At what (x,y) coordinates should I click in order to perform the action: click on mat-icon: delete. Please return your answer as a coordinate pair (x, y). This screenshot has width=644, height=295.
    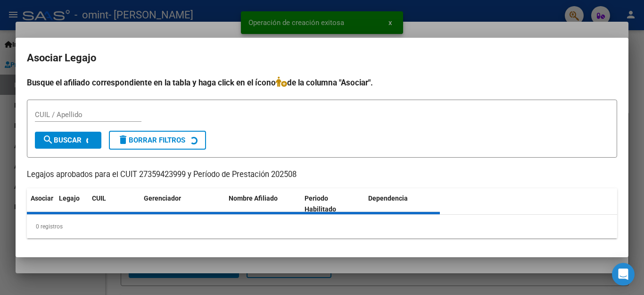
    Looking at the image, I should click on (123, 140).